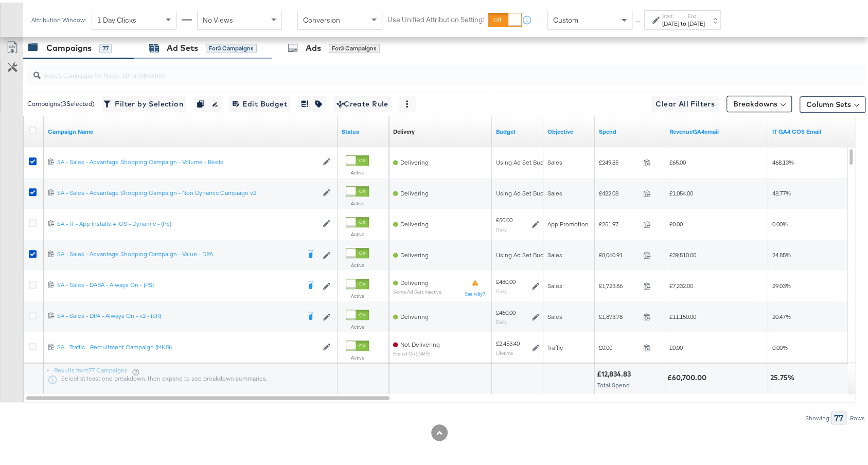 The height and width of the screenshot is (465, 868). What do you see at coordinates (681, 190) in the screenshot?
I see `span: £1,054.00` at bounding box center [681, 190].